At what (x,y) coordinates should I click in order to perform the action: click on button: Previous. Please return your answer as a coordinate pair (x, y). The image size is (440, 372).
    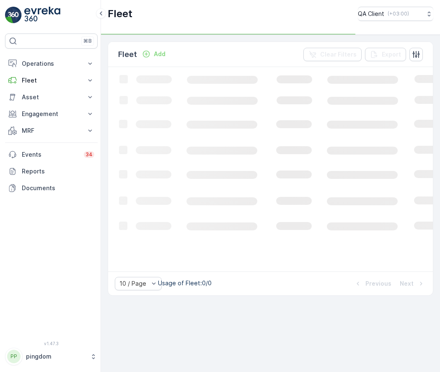
    Looking at the image, I should click on (373, 284).